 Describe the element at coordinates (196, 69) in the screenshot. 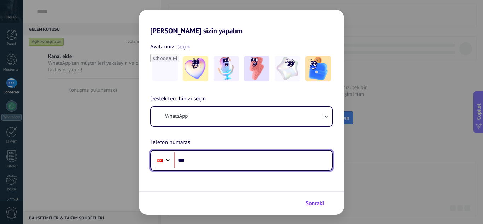

I see `img: -1.jpeg` at that location.